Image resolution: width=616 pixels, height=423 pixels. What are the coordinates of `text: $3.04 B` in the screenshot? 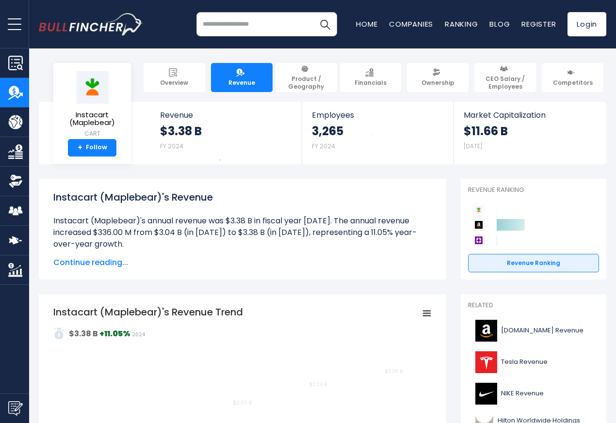 It's located at (318, 385).